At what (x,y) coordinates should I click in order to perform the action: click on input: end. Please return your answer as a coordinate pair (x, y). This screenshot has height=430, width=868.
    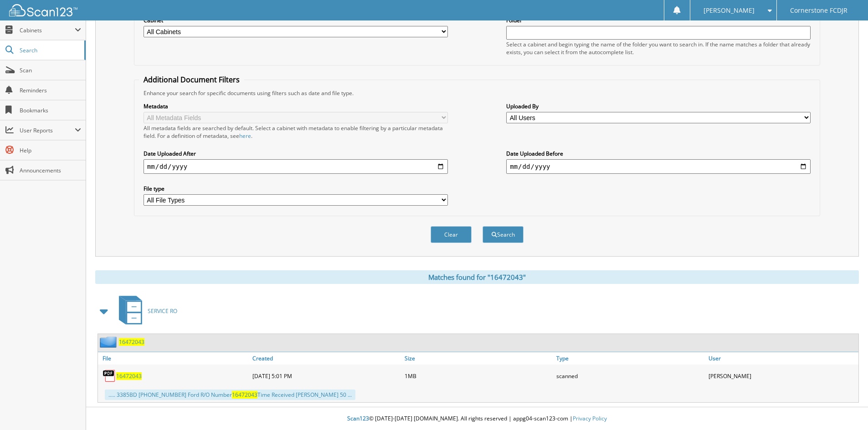
    Looking at the image, I should click on (659, 166).